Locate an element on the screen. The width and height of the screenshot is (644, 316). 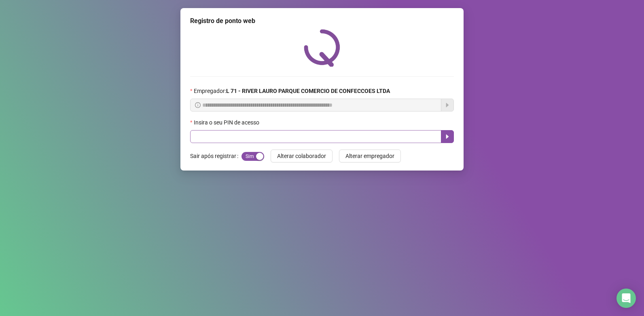
img: QRPoint is located at coordinates (322, 47).